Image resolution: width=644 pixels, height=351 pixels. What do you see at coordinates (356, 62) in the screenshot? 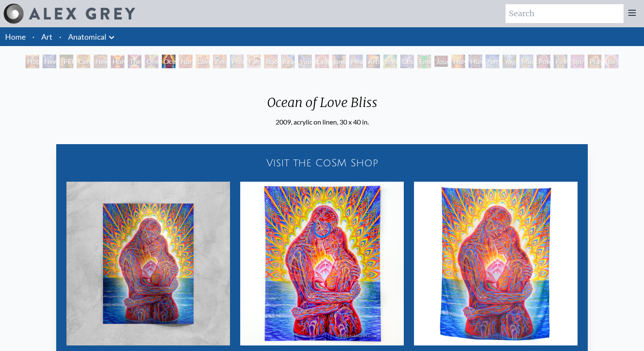
I see `div: Healing` at bounding box center [356, 62].